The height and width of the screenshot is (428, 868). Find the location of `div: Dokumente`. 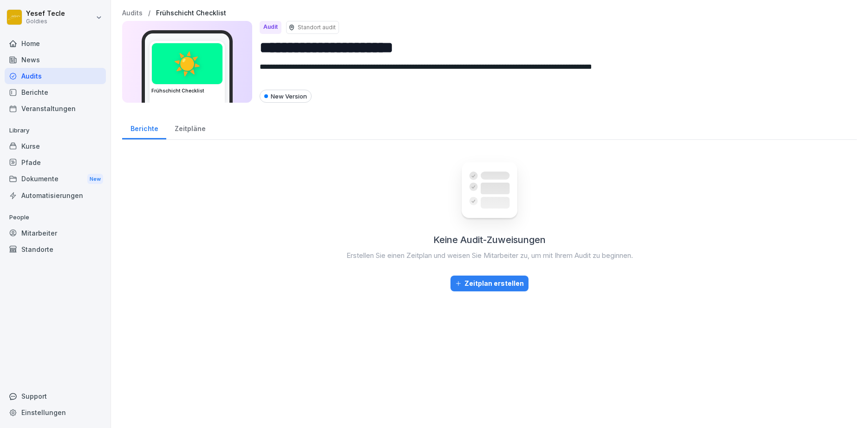

div: Dokumente is located at coordinates (55, 179).